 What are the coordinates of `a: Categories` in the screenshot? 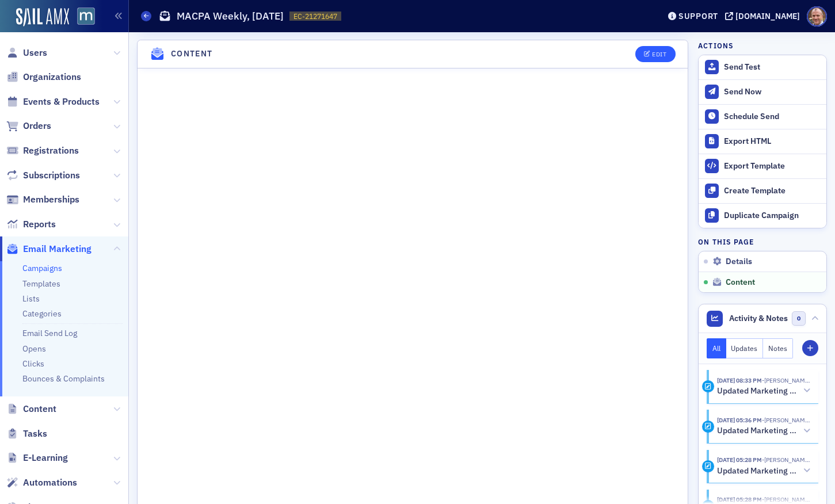 It's located at (42, 314).